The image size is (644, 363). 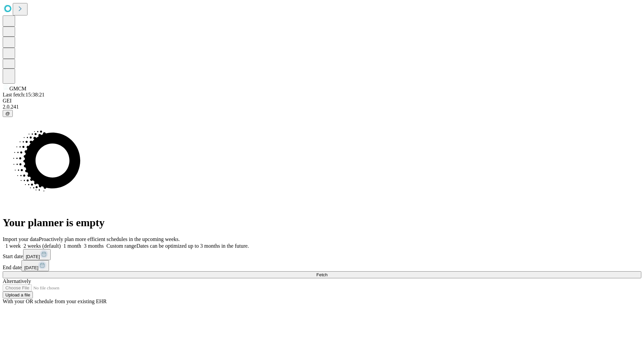 I want to click on span: 1 month, so click(x=72, y=246).